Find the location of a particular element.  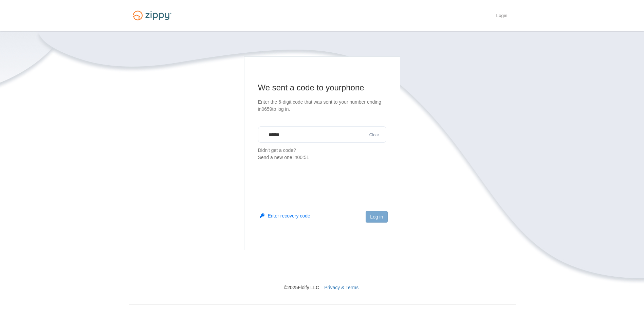

button: Log in is located at coordinates (377, 216).